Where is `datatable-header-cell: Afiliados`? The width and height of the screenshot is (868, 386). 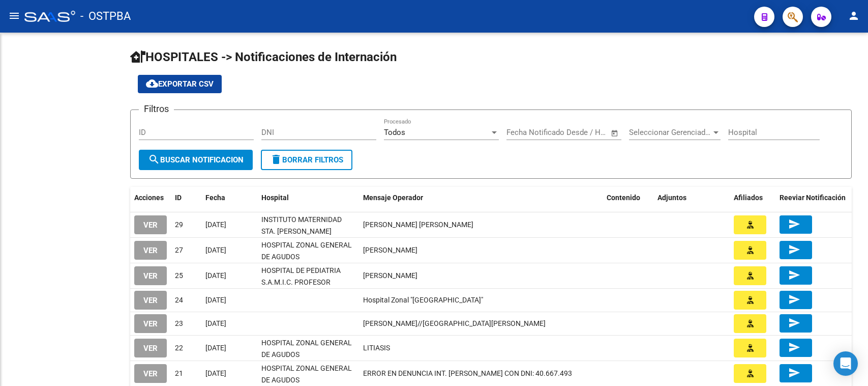 datatable-header-cell: Afiliados is located at coordinates (752, 198).